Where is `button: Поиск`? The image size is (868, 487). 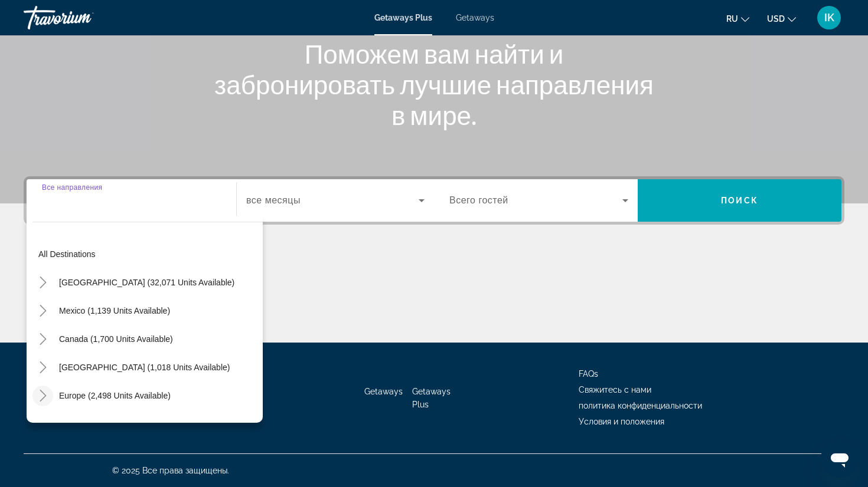 button: Поиск is located at coordinates (739, 200).